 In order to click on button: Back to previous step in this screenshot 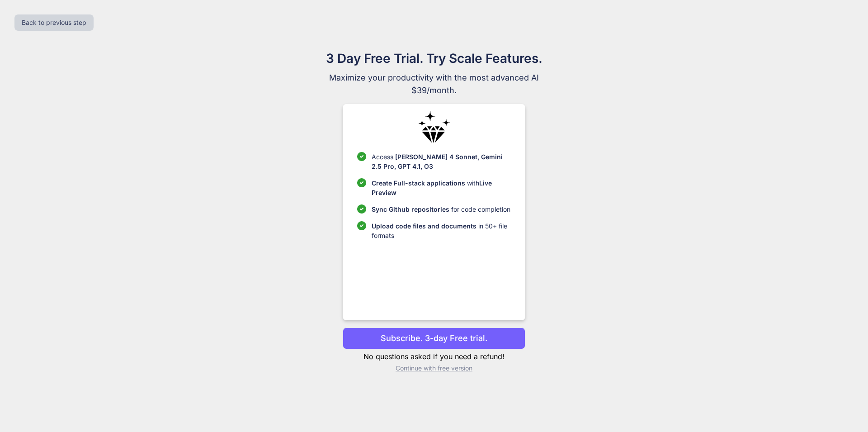, I will do `click(54, 23)`.